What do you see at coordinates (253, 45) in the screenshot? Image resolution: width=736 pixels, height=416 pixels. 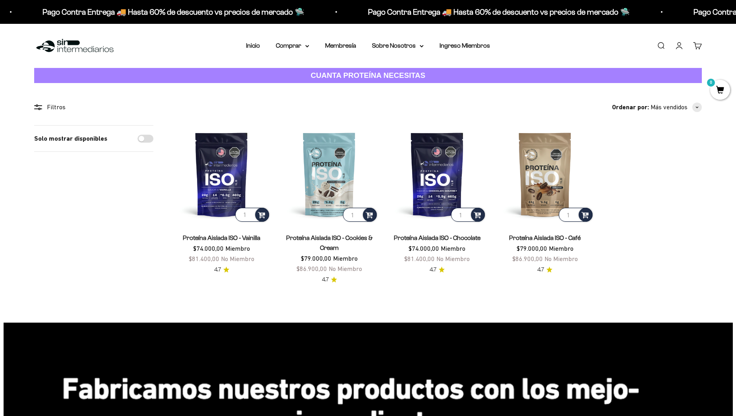 I see `a: Inicio` at bounding box center [253, 45].